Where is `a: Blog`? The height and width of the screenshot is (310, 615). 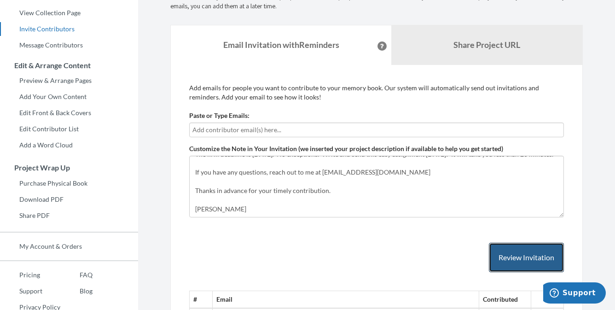
a: Blog is located at coordinates (76, 291).